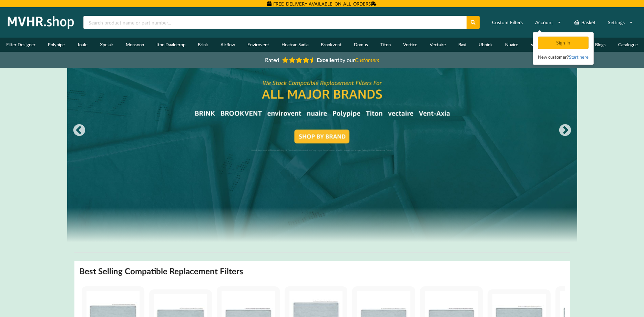 The image size is (644, 317). What do you see at coordinates (579, 57) in the screenshot?
I see `a: Start here` at bounding box center [579, 57].